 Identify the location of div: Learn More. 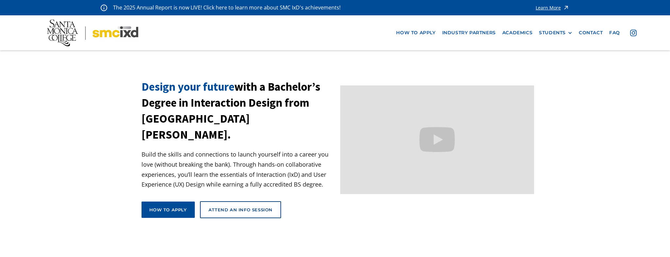
(548, 8).